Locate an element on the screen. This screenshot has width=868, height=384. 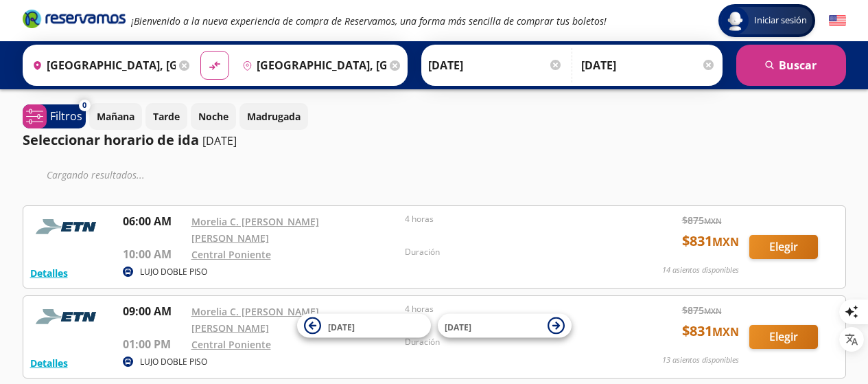
p: Madrugada is located at coordinates (274, 116).